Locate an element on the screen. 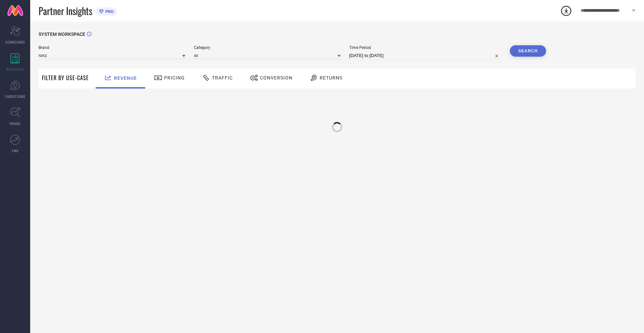 The height and width of the screenshot is (333, 644). button: Search is located at coordinates (528, 51).